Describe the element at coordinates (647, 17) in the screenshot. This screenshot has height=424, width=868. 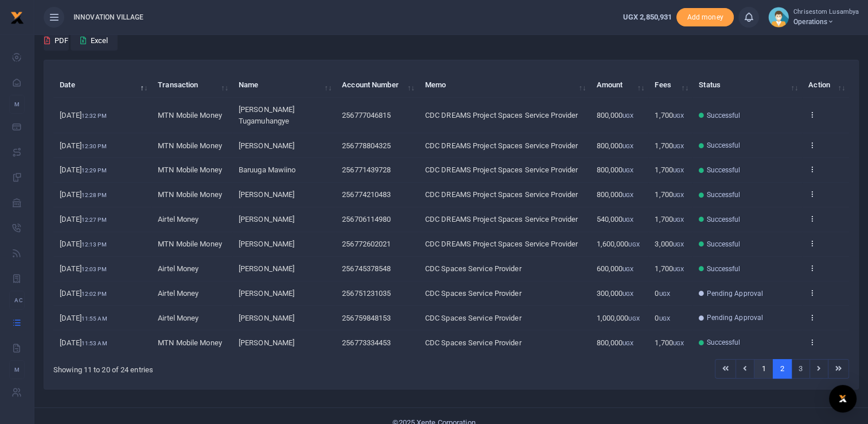
I see `span: UGX 2,850,931` at that location.